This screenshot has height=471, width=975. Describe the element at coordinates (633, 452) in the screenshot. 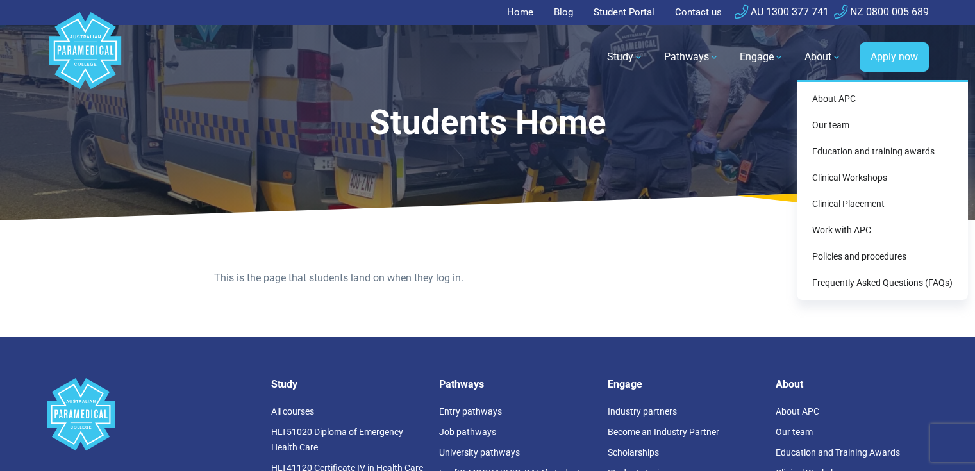

I see `a: Scholarships` at that location.